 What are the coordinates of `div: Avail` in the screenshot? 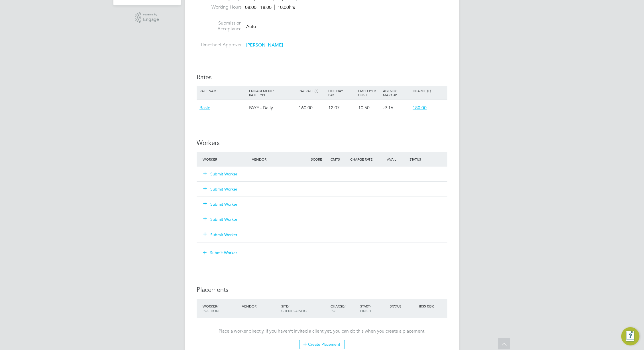 It's located at (393, 159).